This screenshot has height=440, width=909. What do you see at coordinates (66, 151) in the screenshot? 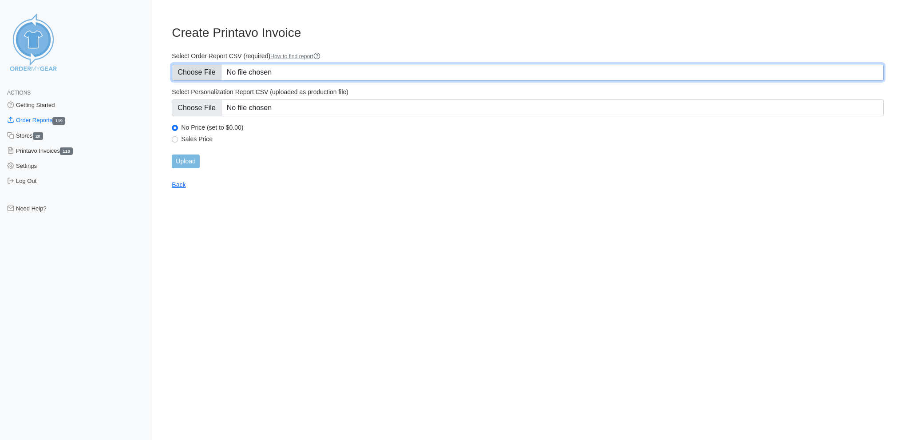
I see `span: 118` at bounding box center [66, 151].